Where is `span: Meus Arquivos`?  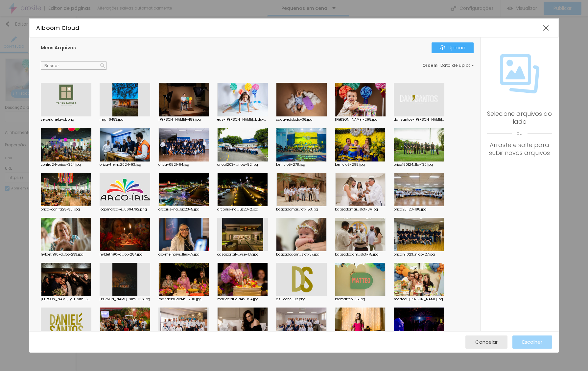 span: Meus Arquivos is located at coordinates (58, 48).